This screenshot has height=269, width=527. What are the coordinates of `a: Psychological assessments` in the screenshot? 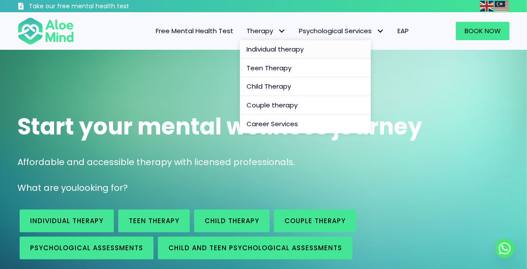 It's located at (86, 248).